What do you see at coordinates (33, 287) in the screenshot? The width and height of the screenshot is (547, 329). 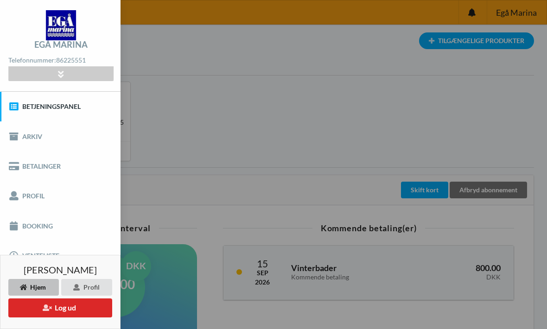 I see `div: Hjem` at bounding box center [33, 287].